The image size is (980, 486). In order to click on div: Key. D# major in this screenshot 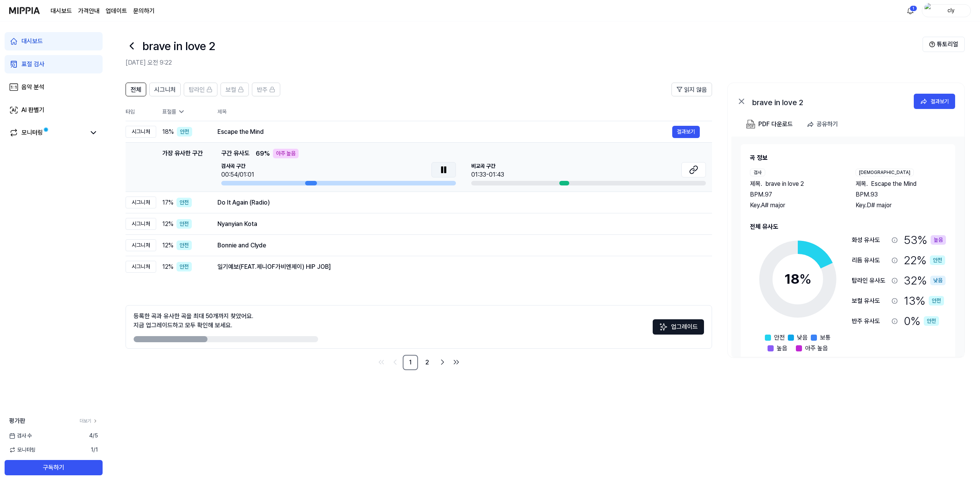, I will do `click(901, 205)`.